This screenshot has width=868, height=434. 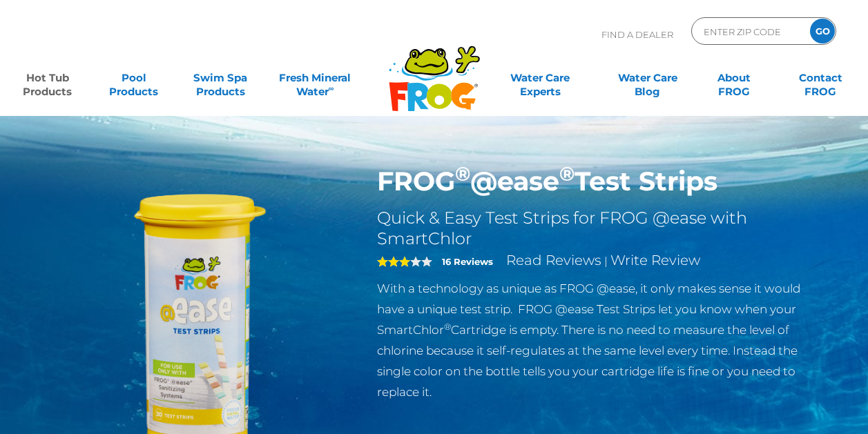 I want to click on p: Find A Dealer, so click(x=637, y=34).